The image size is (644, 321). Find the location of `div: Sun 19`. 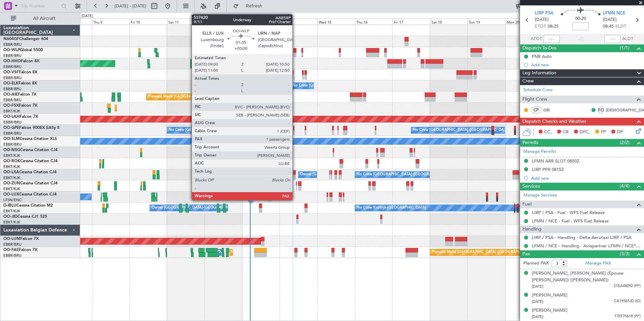

div: Sun 19 is located at coordinates (486, 22).